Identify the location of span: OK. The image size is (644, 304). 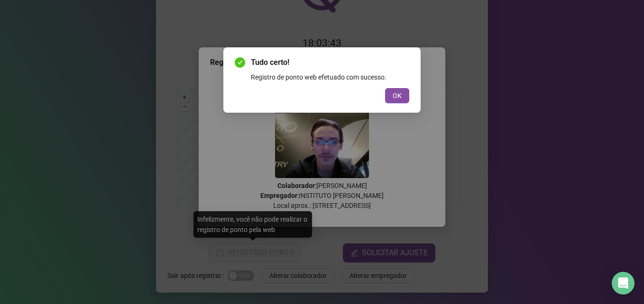
(397, 96).